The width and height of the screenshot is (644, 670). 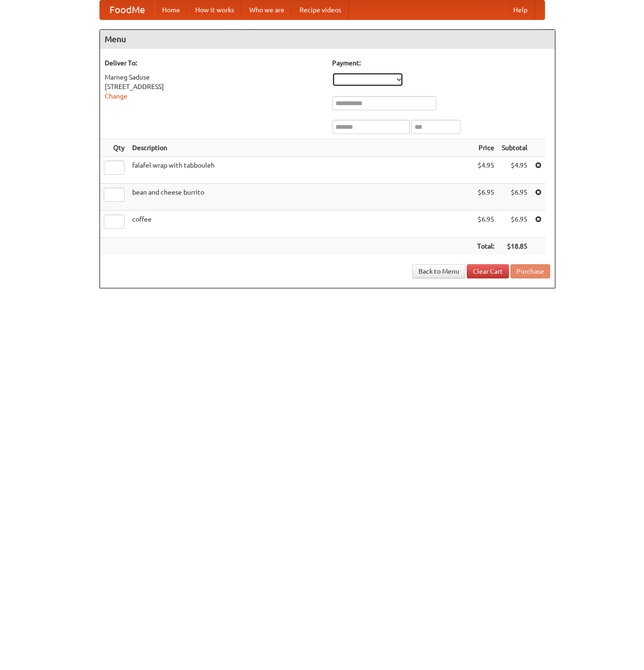 What do you see at coordinates (485, 246) in the screenshot?
I see `th: Total:` at bounding box center [485, 246].